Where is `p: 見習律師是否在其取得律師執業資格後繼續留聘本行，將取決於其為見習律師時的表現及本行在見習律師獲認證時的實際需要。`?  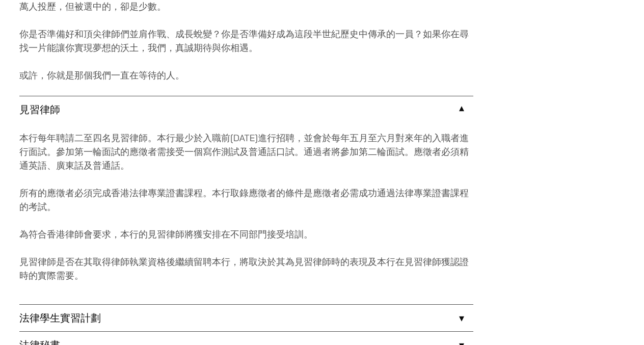
p: 見習律師是否在其取得律師執業資格後繼續留聘本行，將取決於其為見習律師時的表現及本行在見習律師獲認證時的實際需要。 is located at coordinates (246, 268).